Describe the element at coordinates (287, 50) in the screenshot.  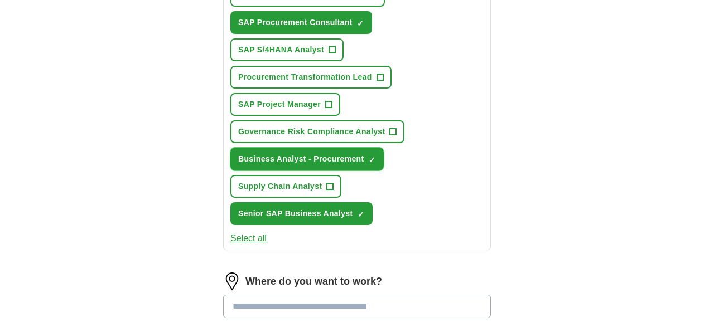
I see `button: SAP S/4HANA Analyst` at that location.